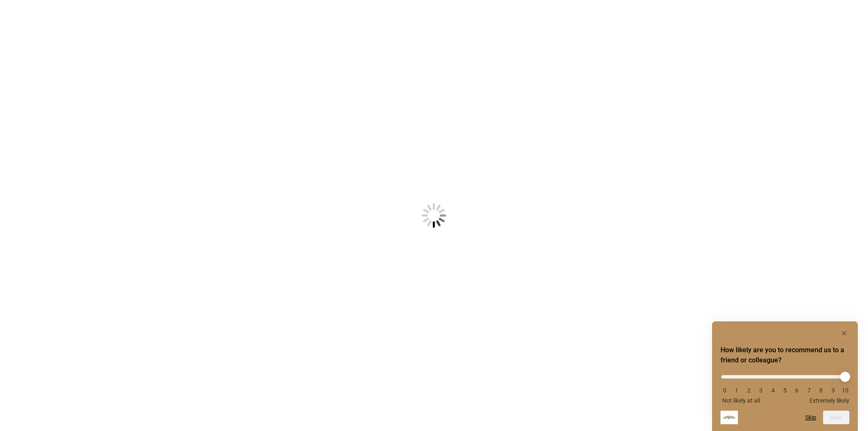 The height and width of the screenshot is (431, 868). I want to click on li: 5, so click(784, 391).